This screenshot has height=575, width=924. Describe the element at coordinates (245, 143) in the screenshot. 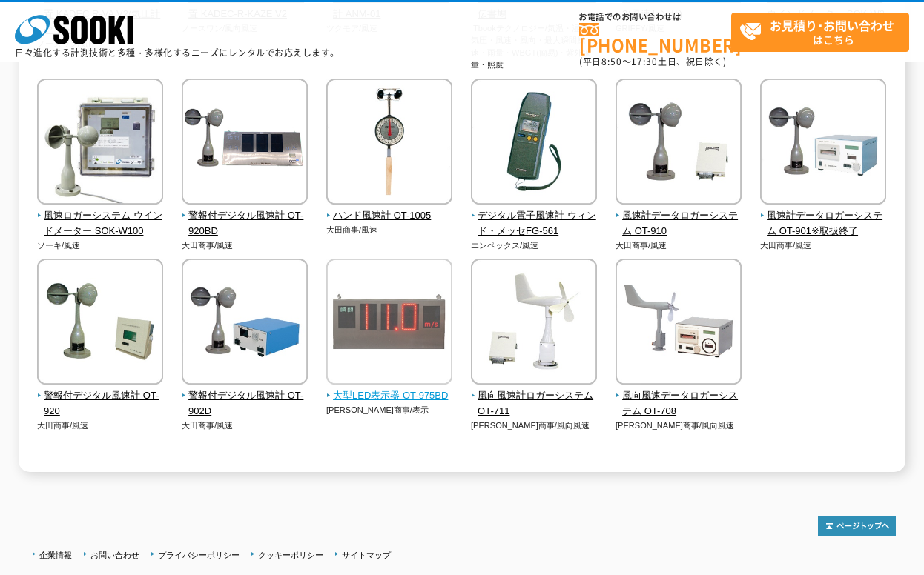

I see `img: 警報付デジタル風速計 OT-920BD` at that location.